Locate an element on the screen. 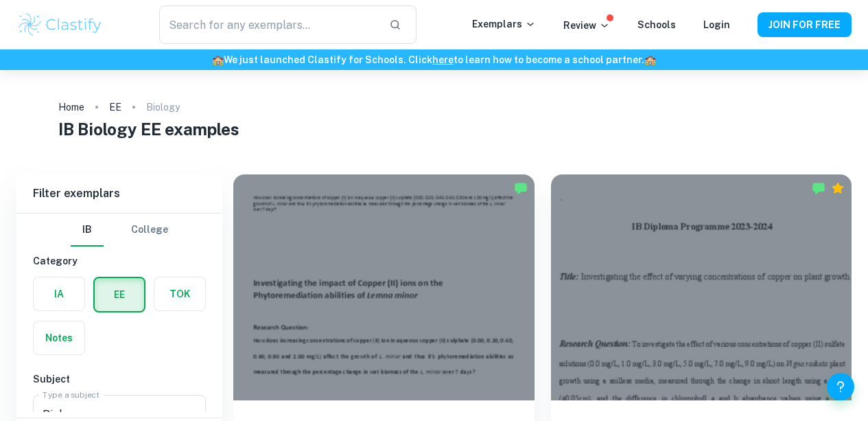 This screenshot has height=421, width=868. div: Premium is located at coordinates (838, 188).